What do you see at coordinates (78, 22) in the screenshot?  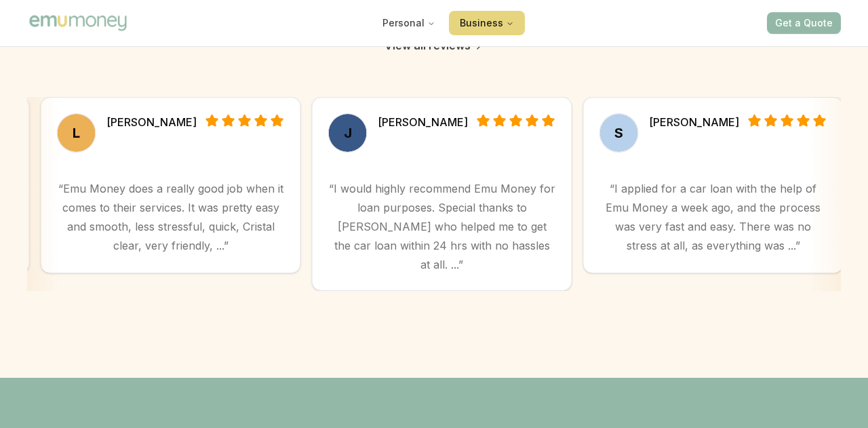 I see `img: Emu Money` at bounding box center [78, 22].